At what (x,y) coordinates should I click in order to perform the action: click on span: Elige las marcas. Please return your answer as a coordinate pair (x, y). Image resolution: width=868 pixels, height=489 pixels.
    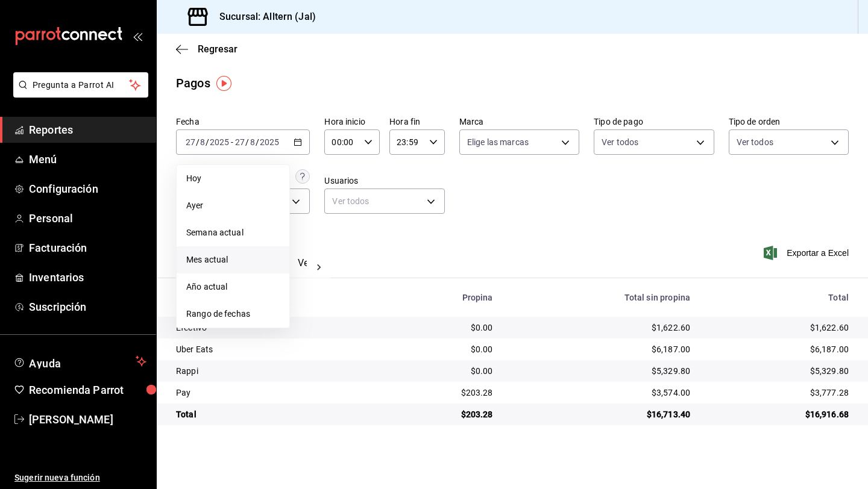
    Looking at the image, I should click on (498, 143).